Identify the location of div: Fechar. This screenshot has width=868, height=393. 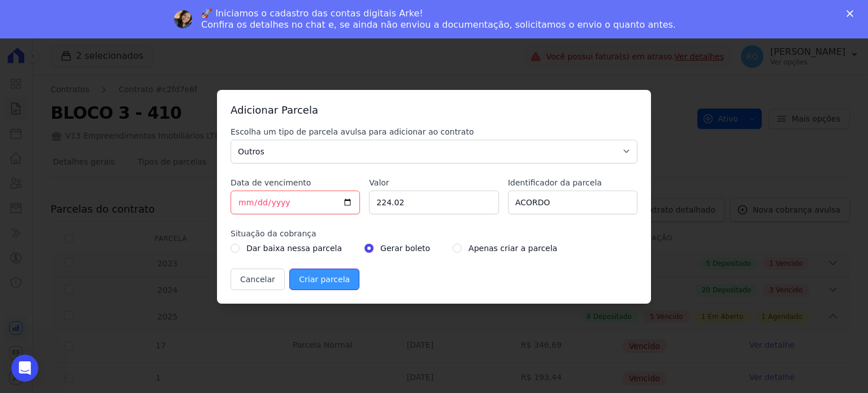
(852, 13).